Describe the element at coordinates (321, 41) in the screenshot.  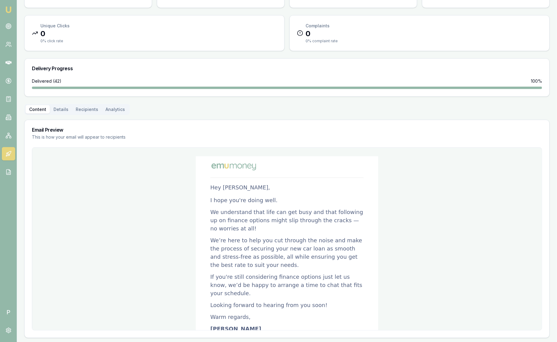
I see `p: 0 % complaint rate` at that location.